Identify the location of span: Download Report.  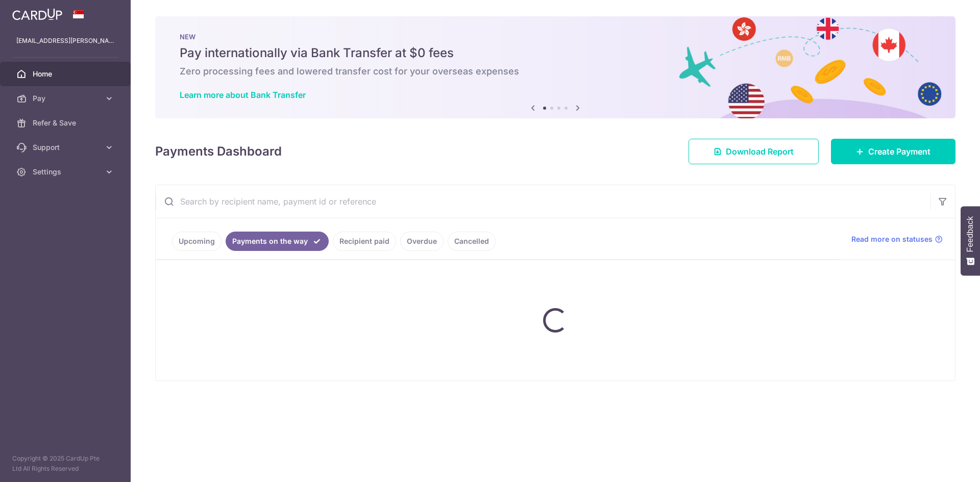
(759, 152).